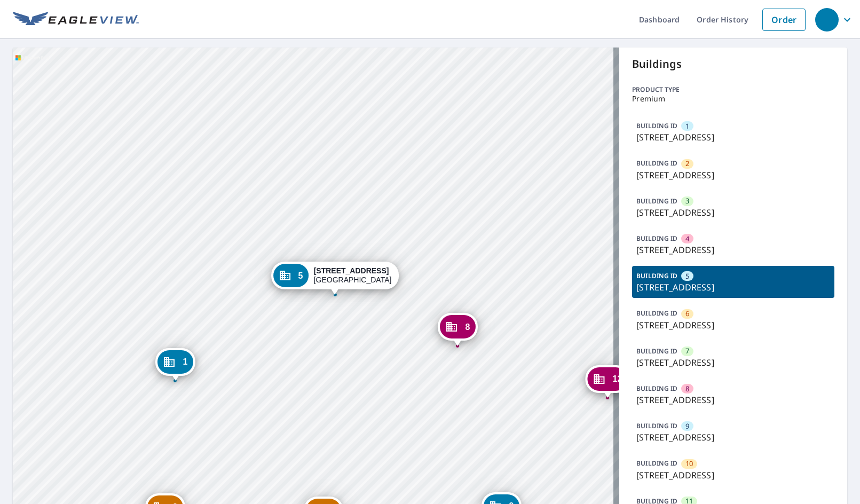  What do you see at coordinates (733, 98) in the screenshot?
I see `p: Premium` at bounding box center [733, 98].